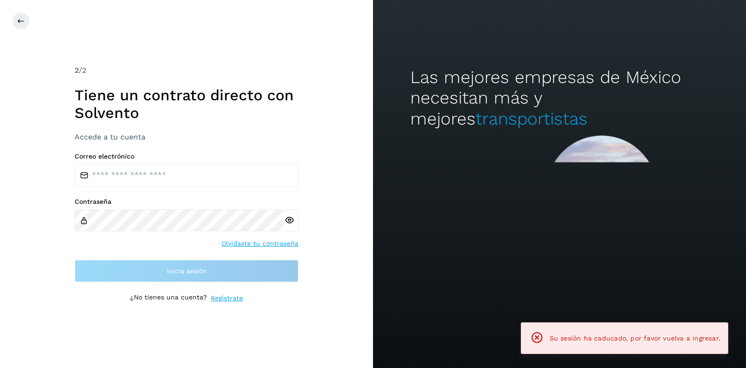 The width and height of the screenshot is (746, 368). What do you see at coordinates (559, 98) in the screenshot?
I see `h2: Las mejores empresas de México necesitan más y mejores` at bounding box center [559, 98].